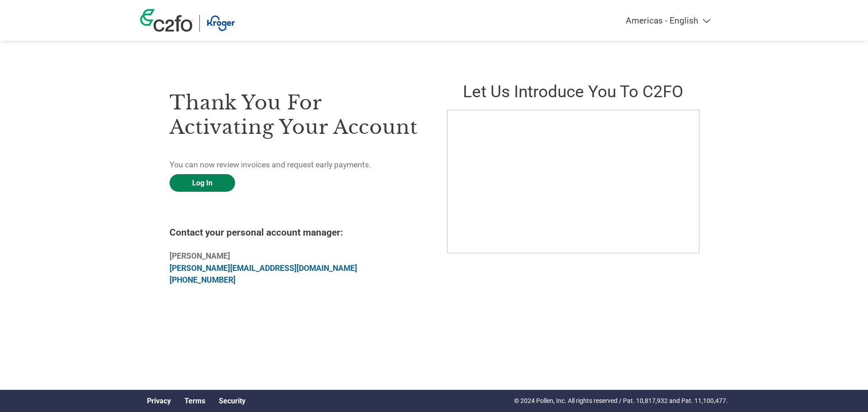 This screenshot has height=412, width=868. Describe the element at coordinates (195, 401) in the screenshot. I see `a: Terms` at that location.